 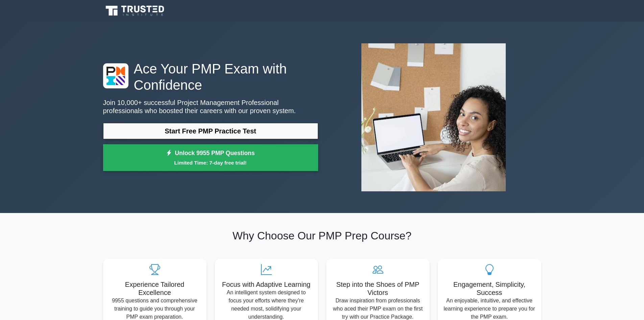 I want to click on h2: Why Choose Our PMP Prep Course?, so click(x=322, y=236).